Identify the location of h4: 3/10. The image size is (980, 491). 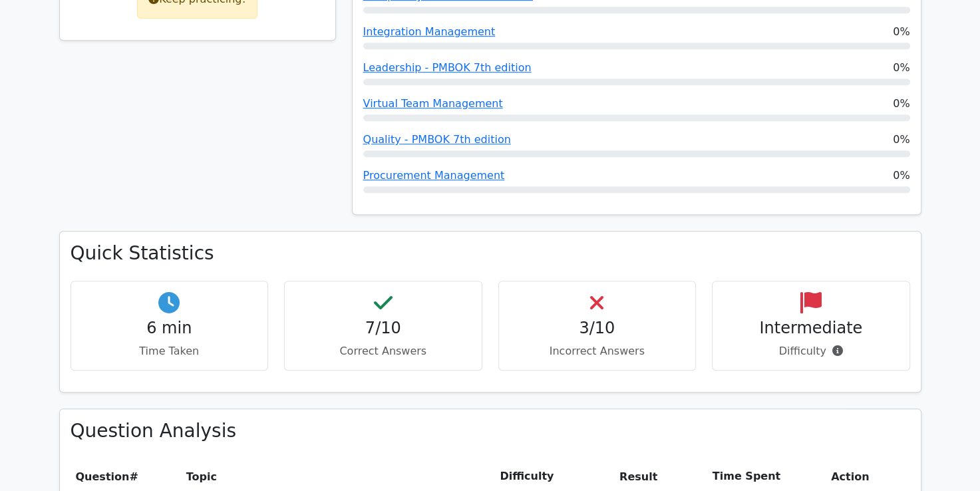
(598, 328).